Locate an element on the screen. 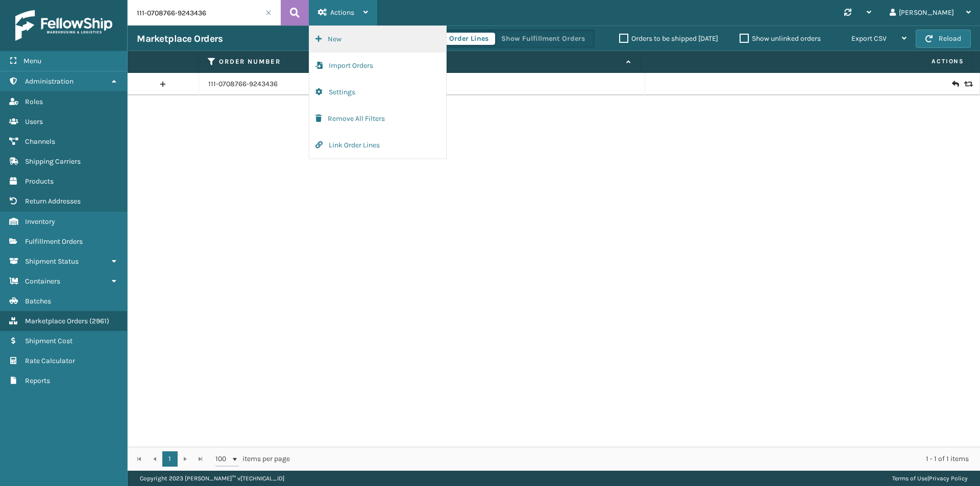 This screenshot has height=486, width=980. span: Reports is located at coordinates (37, 381).